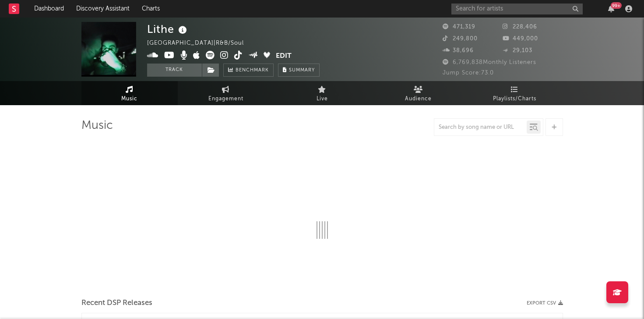  Describe the element at coordinates (226, 93) in the screenshot. I see `a: Engagement` at that location.